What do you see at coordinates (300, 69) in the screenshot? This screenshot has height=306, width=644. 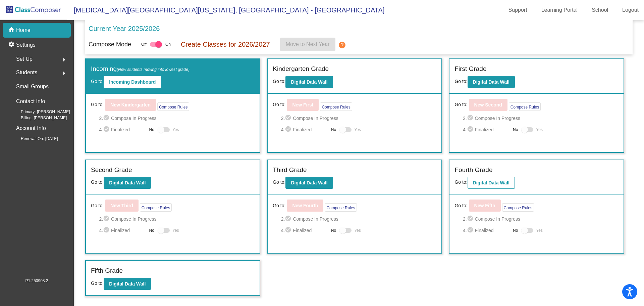 I see `label: Kindergarten Grade` at bounding box center [300, 69].